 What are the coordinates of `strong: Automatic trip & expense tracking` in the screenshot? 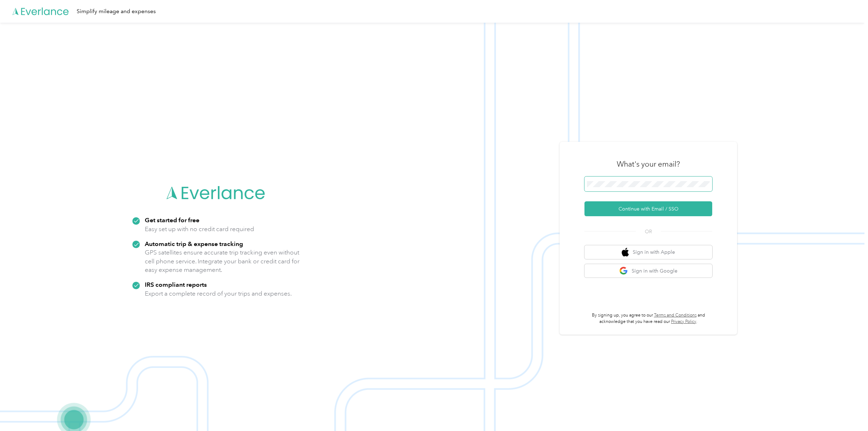 It's located at (194, 244).